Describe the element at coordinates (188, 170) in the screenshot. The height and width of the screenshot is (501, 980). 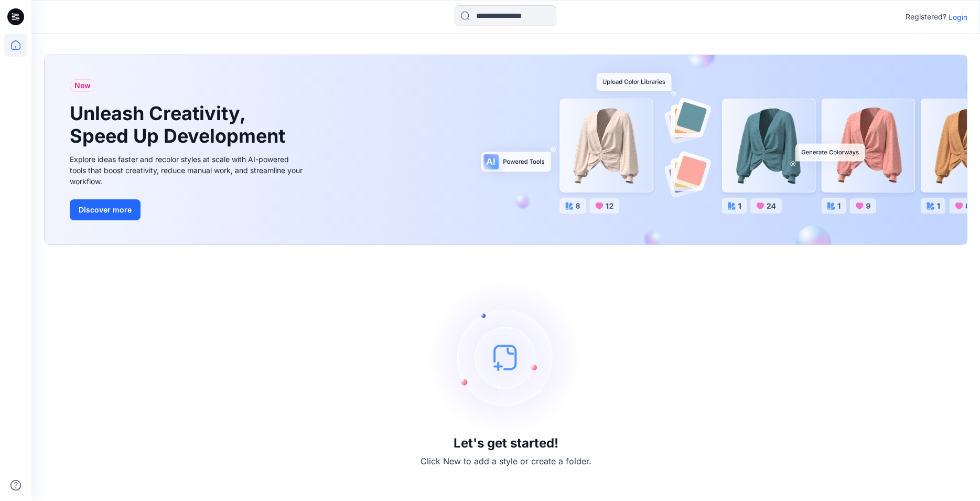
I see `div: Explore ideas faster and recolor styles at scale with AI-powered tools that boost creativity, red...` at that location.